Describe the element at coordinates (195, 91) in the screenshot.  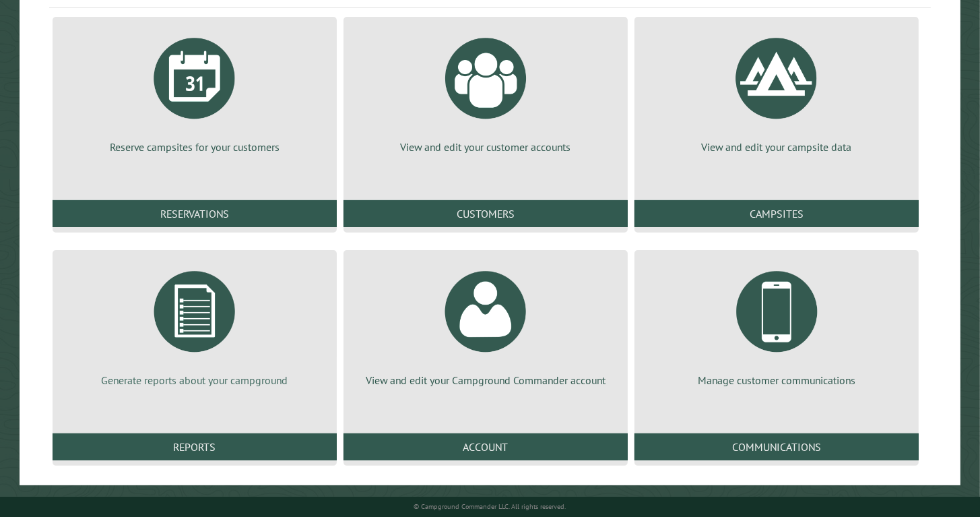
I see `a: Reserve campsites for your customers` at that location.